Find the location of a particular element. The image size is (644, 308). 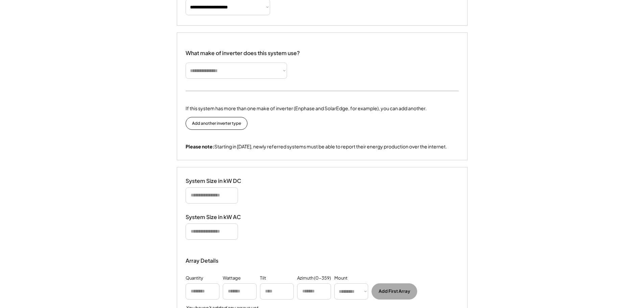

strong: Please note: is located at coordinates (200, 146).